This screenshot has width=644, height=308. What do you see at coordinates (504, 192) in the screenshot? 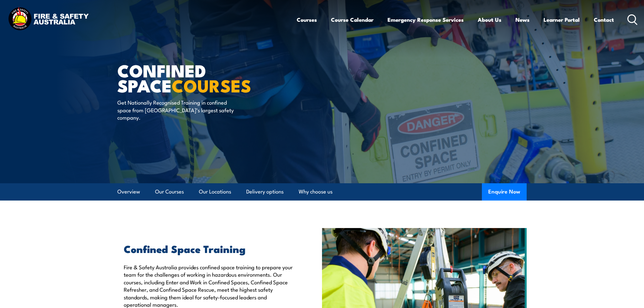
I see `button: Enquire Now` at bounding box center [504, 192].